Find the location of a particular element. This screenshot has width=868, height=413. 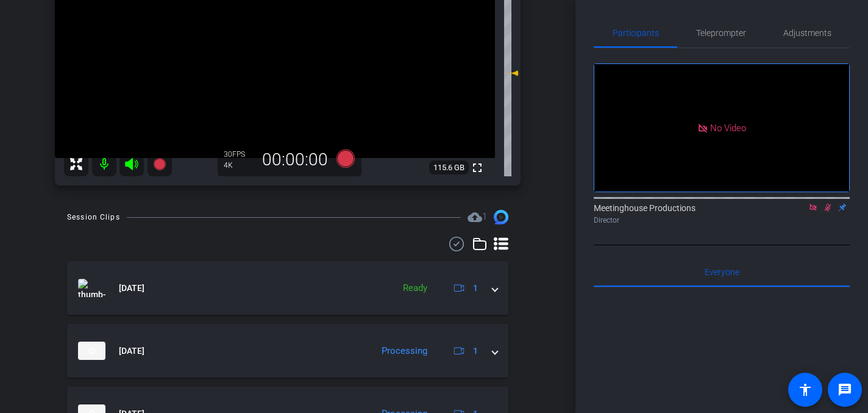

div: Session Clips is located at coordinates (93, 217).